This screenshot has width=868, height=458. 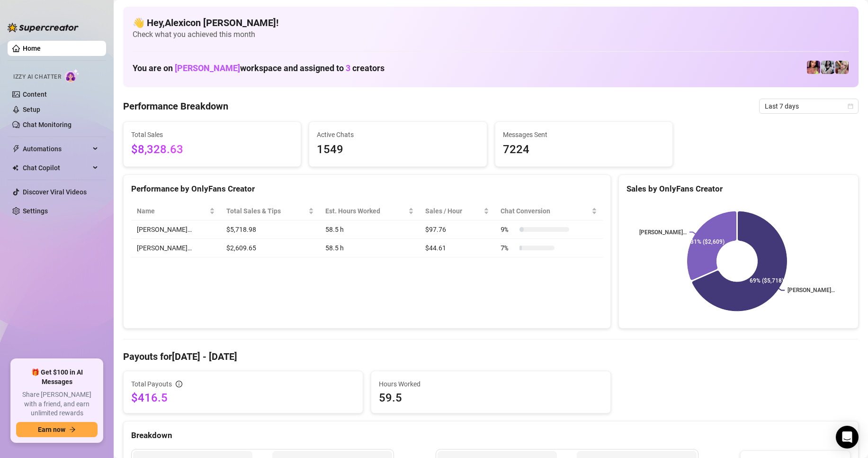 What do you see at coordinates (35, 211) in the screenshot?
I see `a: Settings` at bounding box center [35, 211].